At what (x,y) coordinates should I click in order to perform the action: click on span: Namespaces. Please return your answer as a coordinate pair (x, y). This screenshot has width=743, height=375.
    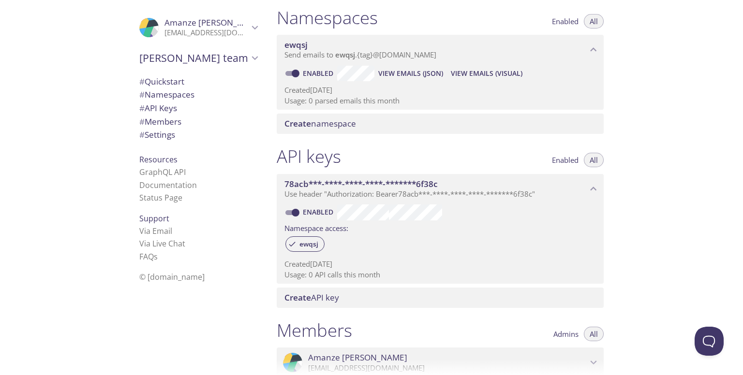
    Looking at the image, I should click on (167, 94).